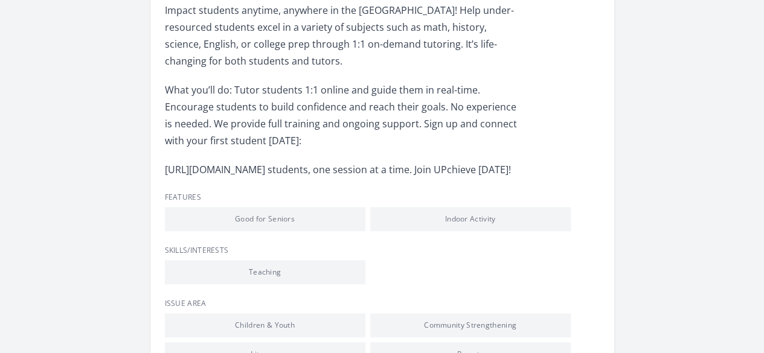 Image resolution: width=764 pixels, height=353 pixels. Describe the element at coordinates (382, 304) in the screenshot. I see `h3: Issue area` at that location.